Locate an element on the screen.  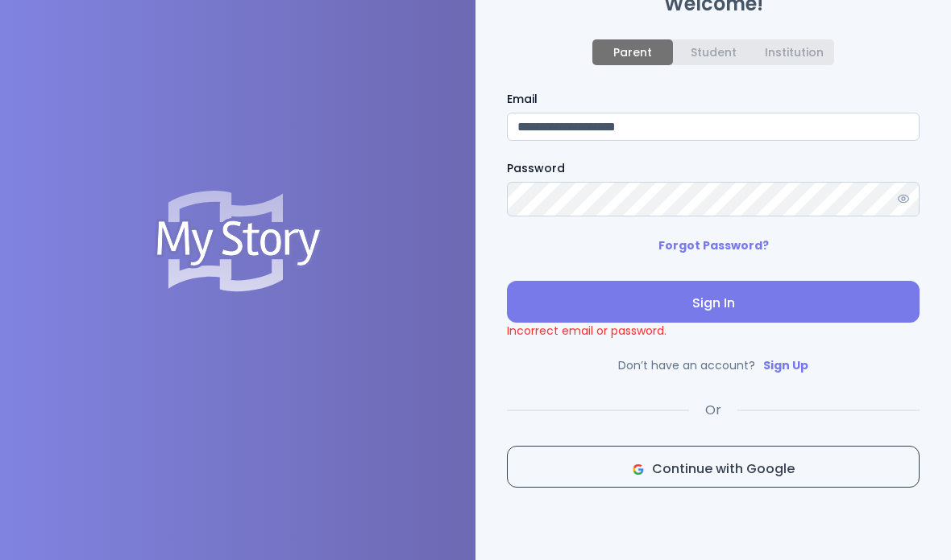
img: icon is located at coordinates (638, 469).